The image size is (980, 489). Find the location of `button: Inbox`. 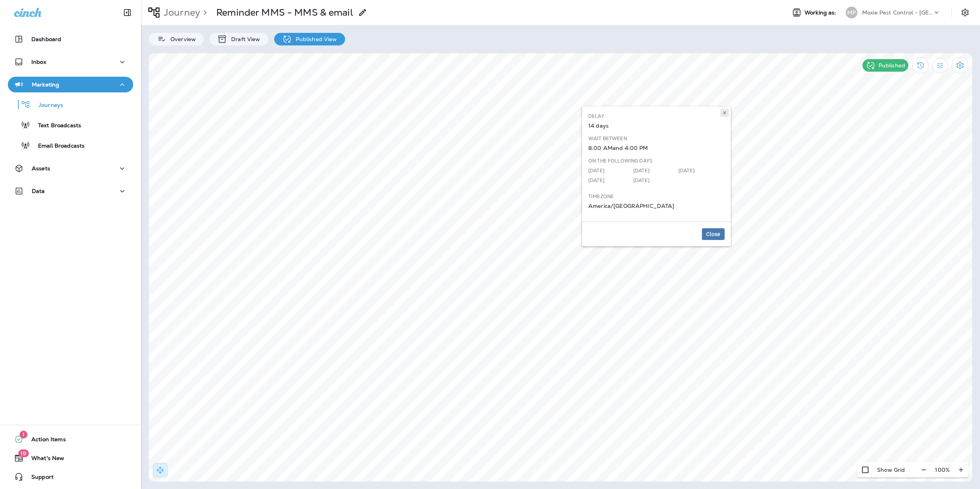

button: Inbox is located at coordinates (71, 62).